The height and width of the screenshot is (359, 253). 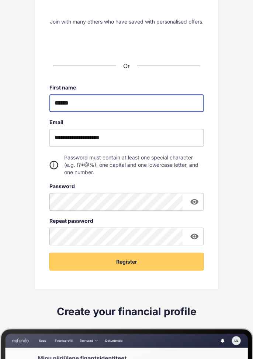 I want to click on span: Password must contain at least one special character (e.g. !?*@%), one capital and one lowercase ..., so click(x=134, y=165).